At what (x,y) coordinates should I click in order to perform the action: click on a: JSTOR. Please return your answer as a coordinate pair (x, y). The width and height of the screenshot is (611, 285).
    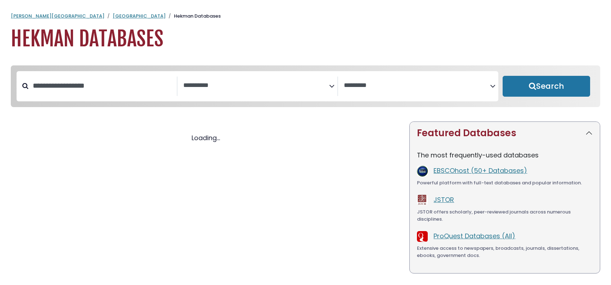
    Looking at the image, I should click on (443, 200).